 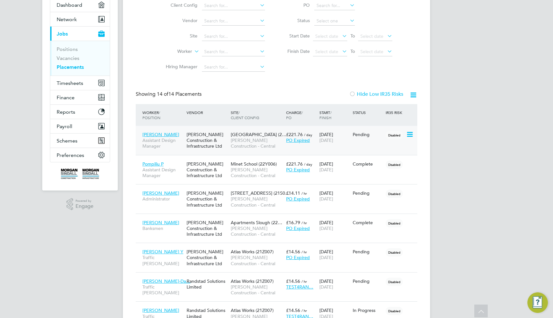 What do you see at coordinates (326, 115) in the screenshot?
I see `span: / Finish` at bounding box center [326, 115].